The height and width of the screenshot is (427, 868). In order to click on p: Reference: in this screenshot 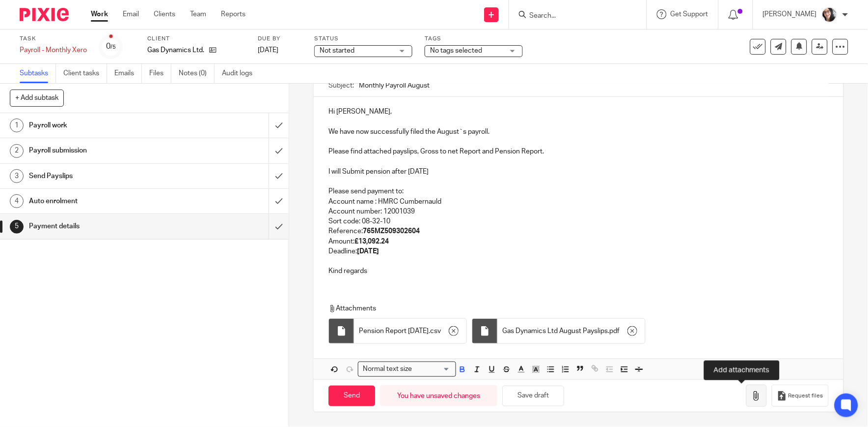, I will do `click(578, 231)`.